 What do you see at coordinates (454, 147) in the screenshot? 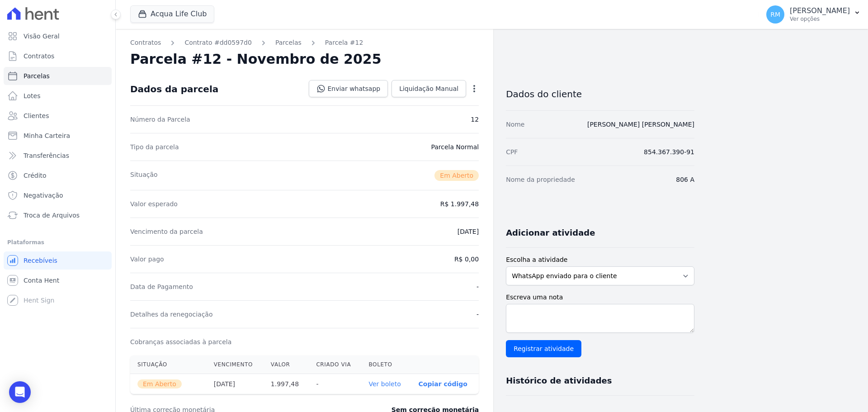
I see `dd: Parcela Normal` at bounding box center [454, 147].